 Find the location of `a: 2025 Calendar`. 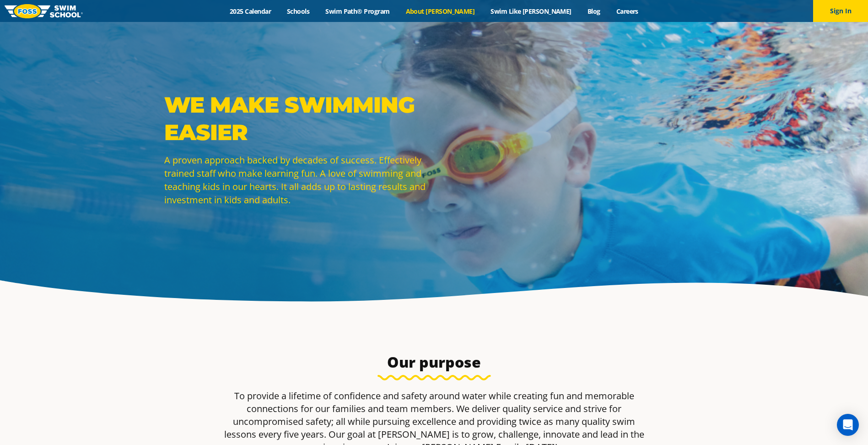

a: 2025 Calendar is located at coordinates (250, 11).